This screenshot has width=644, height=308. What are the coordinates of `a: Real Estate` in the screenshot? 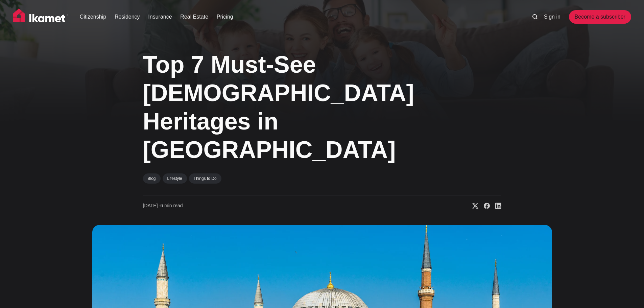 It's located at (194, 17).